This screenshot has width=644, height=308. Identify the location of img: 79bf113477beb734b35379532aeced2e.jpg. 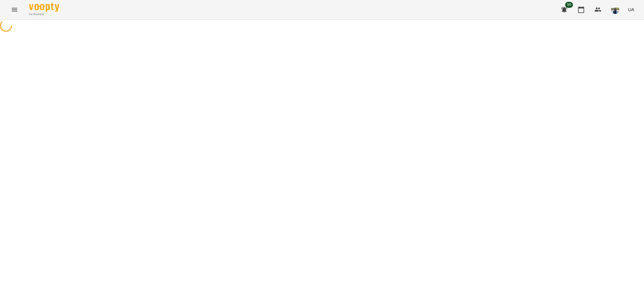
(615, 10).